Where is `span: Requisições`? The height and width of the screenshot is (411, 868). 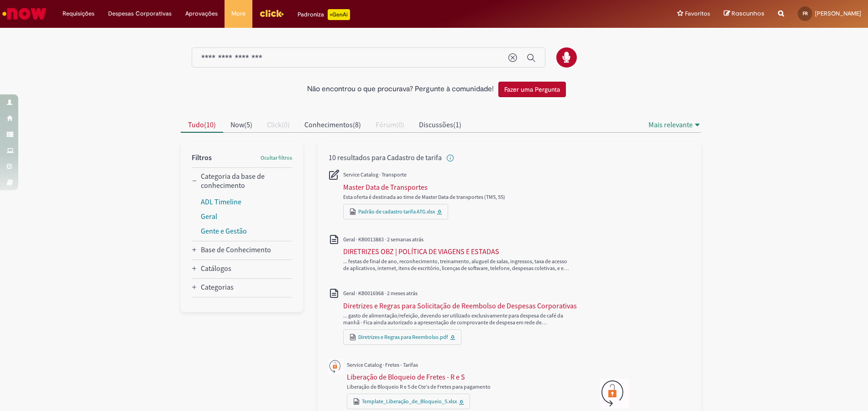
span: Requisições is located at coordinates (78, 13).